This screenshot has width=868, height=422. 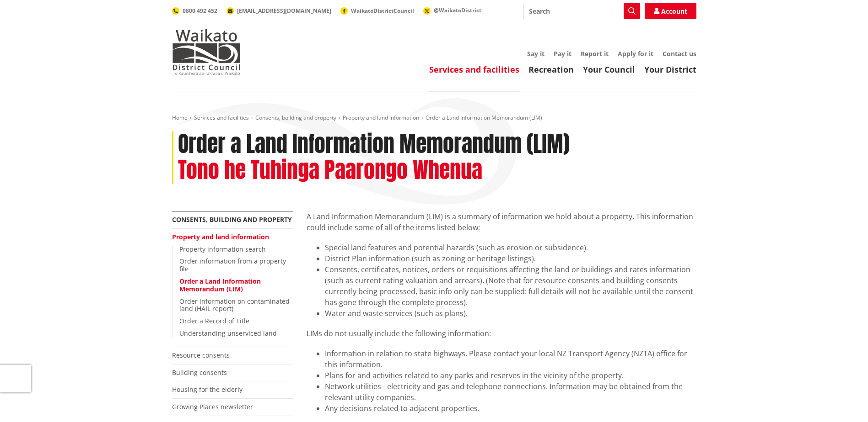 I want to click on a: Report it, so click(x=595, y=54).